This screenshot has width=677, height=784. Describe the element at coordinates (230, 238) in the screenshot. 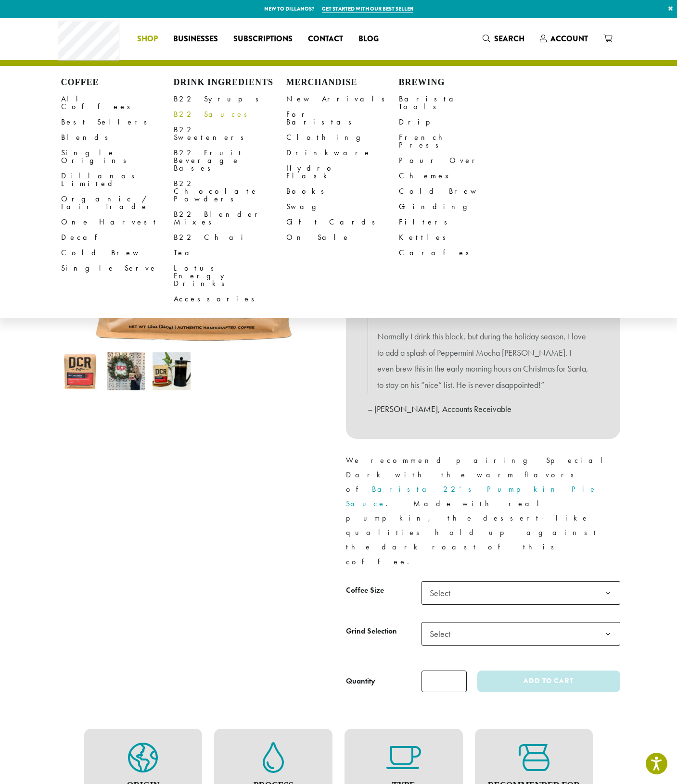

I see `a: B22 Chai` at that location.